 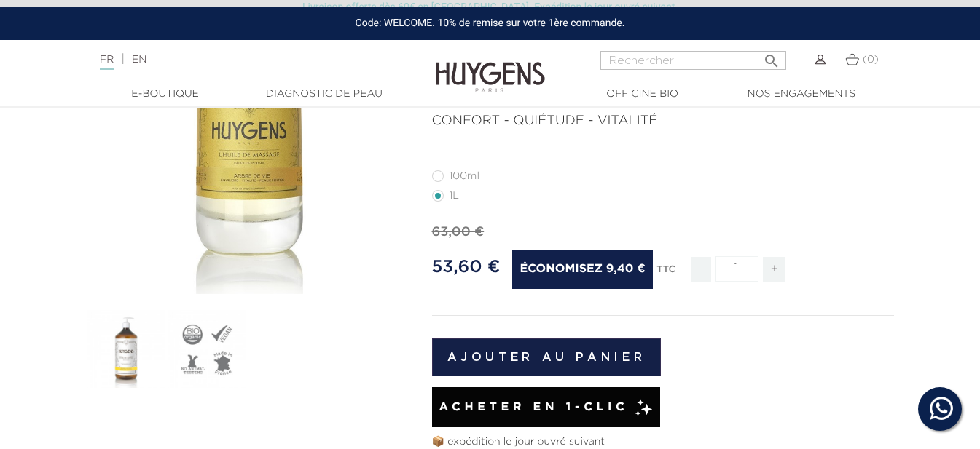 What do you see at coordinates (870, 60) in the screenshot?
I see `span: (0)` at bounding box center [870, 60].